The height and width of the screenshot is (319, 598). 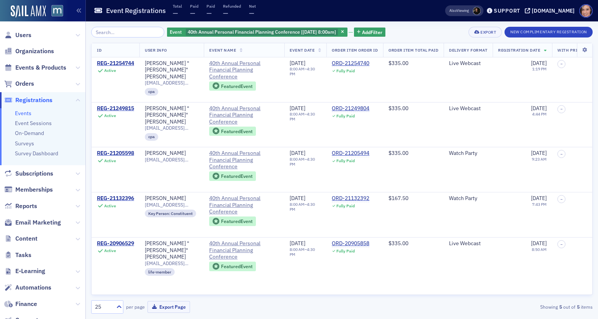 What do you see at coordinates (30, 272) in the screenshot?
I see `span: E-Learning` at bounding box center [30, 272].